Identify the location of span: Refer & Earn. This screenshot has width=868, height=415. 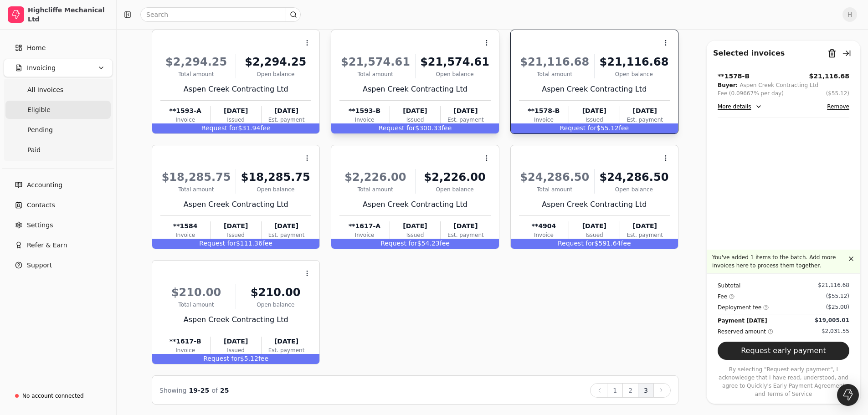
(47, 245).